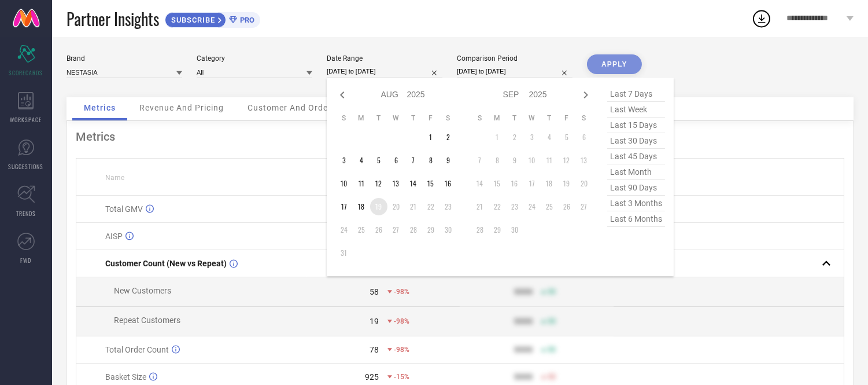 This screenshot has height=385, width=868. What do you see at coordinates (448, 183) in the screenshot?
I see `td: Sat Aug 16 2025` at bounding box center [448, 183].